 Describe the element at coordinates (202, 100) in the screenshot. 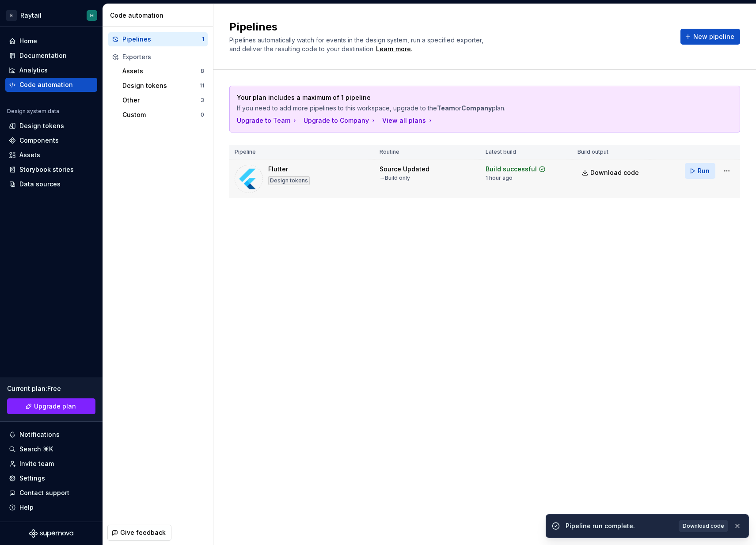

I see `div: 3` at that location.